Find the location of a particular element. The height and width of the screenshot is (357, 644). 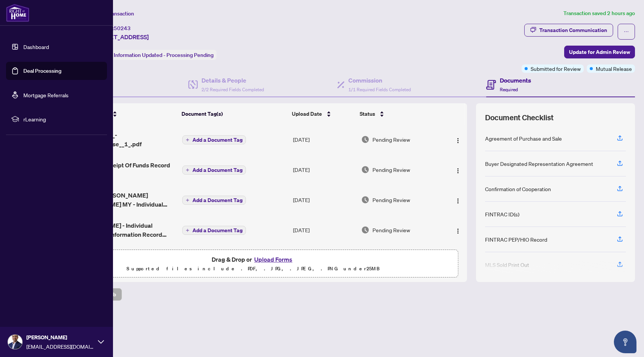

div: Status: is located at coordinates (155, 55).